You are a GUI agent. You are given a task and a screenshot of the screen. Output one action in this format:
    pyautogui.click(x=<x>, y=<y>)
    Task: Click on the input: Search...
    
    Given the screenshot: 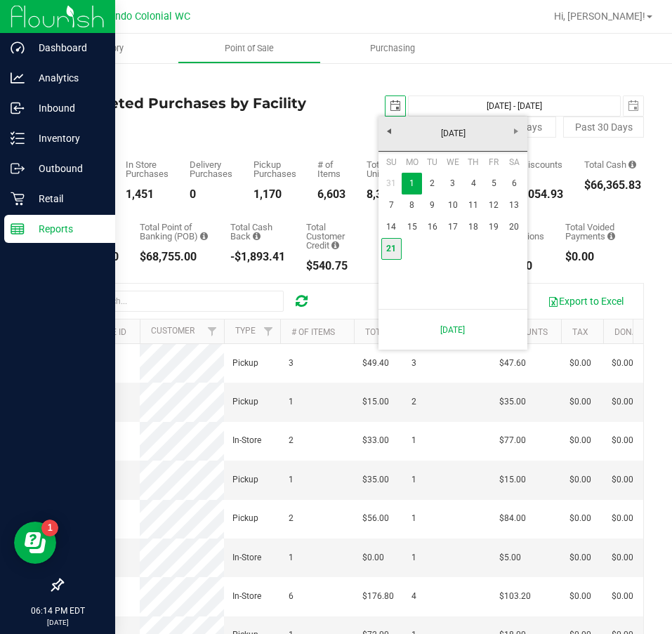 What is the action you would take?
    pyautogui.click(x=178, y=301)
    